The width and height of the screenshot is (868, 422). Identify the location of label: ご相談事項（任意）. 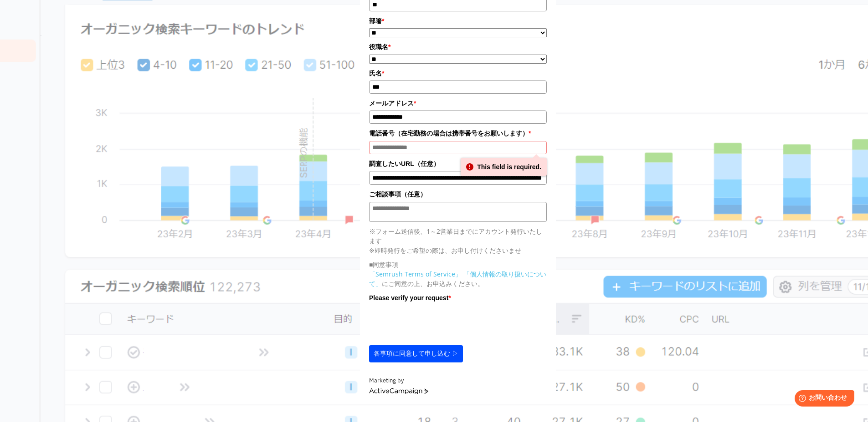
(458, 194).